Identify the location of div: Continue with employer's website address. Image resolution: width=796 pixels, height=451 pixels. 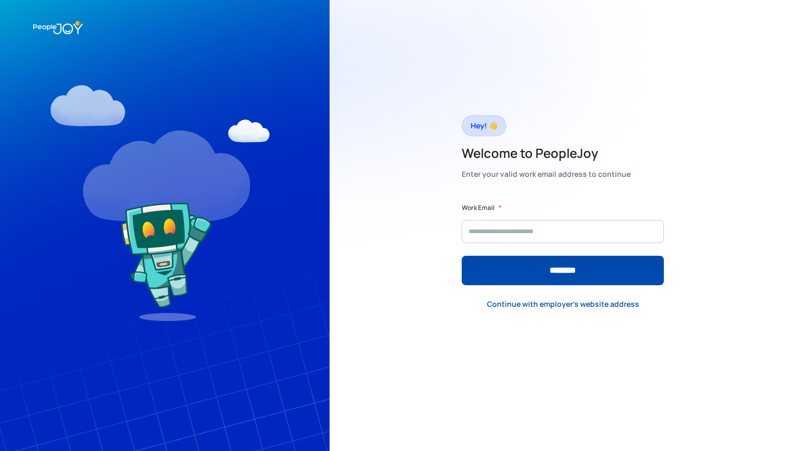
(563, 304).